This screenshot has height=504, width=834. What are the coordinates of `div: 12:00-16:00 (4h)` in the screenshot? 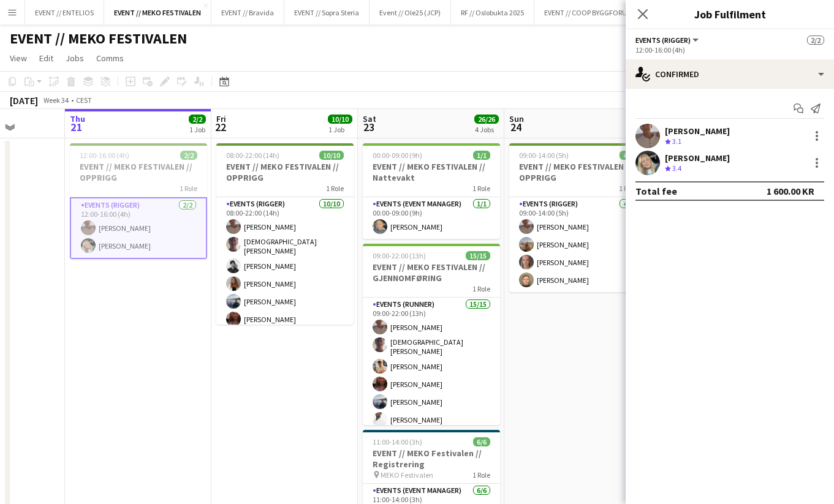 It's located at (729, 50).